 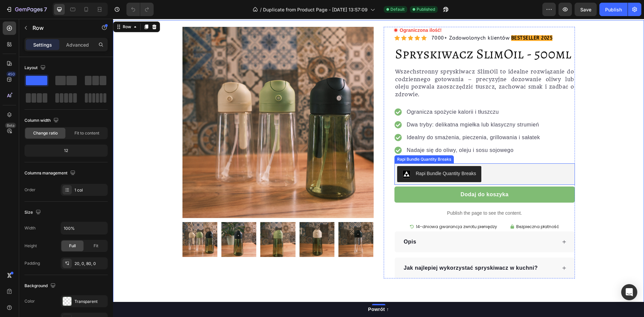 What do you see at coordinates (84, 228) in the screenshot?
I see `input: Auto` at bounding box center [84, 228].